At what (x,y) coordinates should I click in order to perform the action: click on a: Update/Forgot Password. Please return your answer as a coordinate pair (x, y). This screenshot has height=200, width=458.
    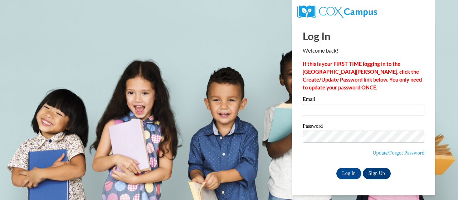
    Looking at the image, I should click on (399, 153).